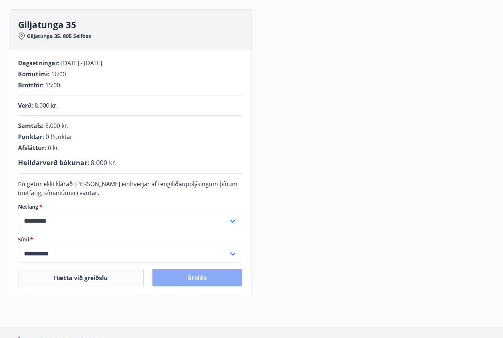 Image resolution: width=503 pixels, height=338 pixels. Describe the element at coordinates (31, 126) in the screenshot. I see `span: Samtals :` at that location.